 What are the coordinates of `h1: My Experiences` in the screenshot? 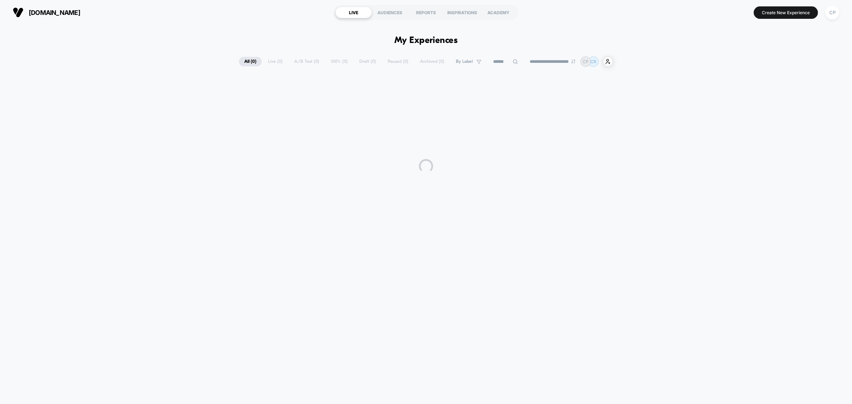 It's located at (426, 40).